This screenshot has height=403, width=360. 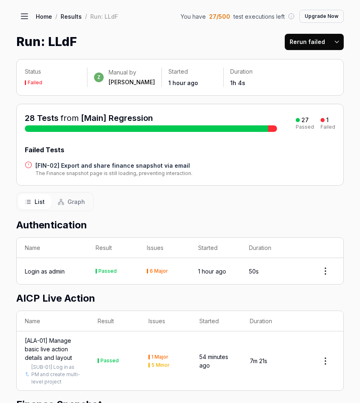 What do you see at coordinates (159, 271) in the screenshot?
I see `div: 6 Major` at bounding box center [159, 271].